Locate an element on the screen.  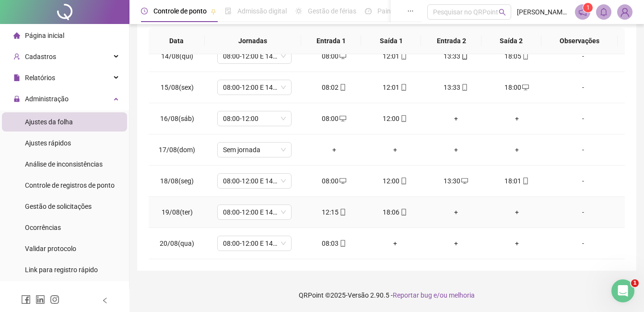
th: Saída 2 is located at coordinates (511, 41).